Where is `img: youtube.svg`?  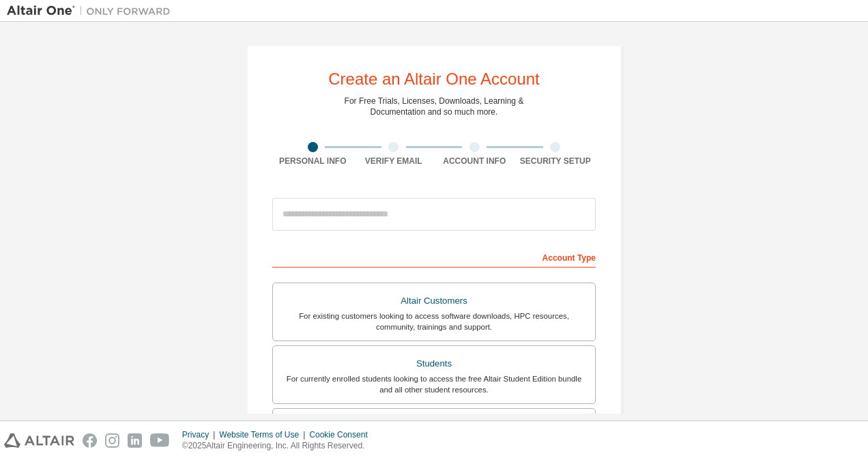
img: youtube.svg is located at coordinates (160, 440).